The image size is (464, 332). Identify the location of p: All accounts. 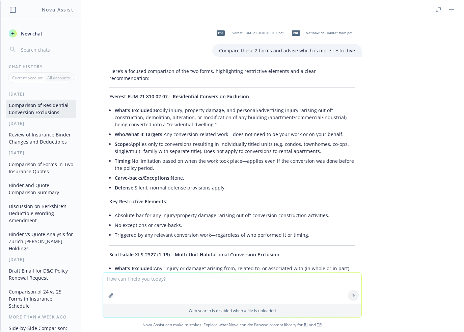
(58, 78).